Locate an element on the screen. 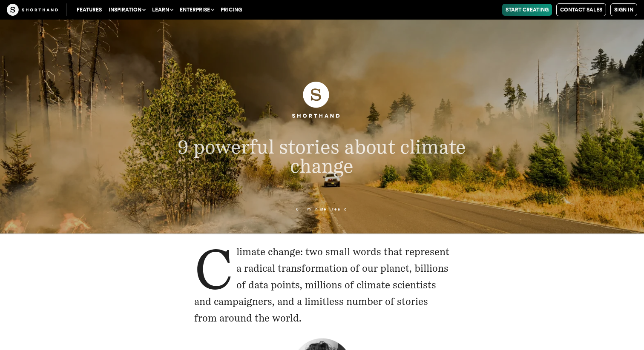 Image resolution: width=644 pixels, height=350 pixels. a: Contact Sales is located at coordinates (581, 10).